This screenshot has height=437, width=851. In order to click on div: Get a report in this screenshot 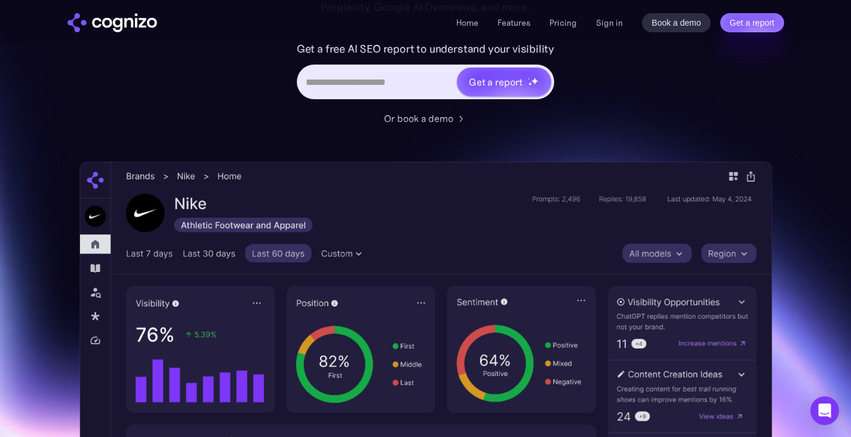, I will do `click(496, 82)`.